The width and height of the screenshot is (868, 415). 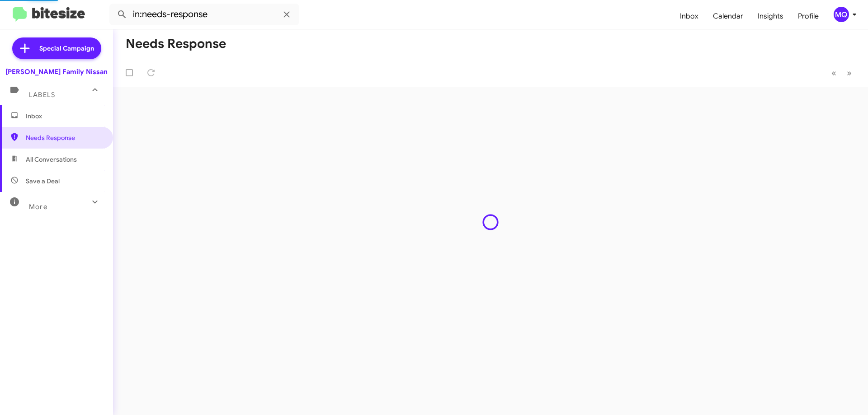 What do you see at coordinates (42, 95) in the screenshot?
I see `span: Labels` at bounding box center [42, 95].